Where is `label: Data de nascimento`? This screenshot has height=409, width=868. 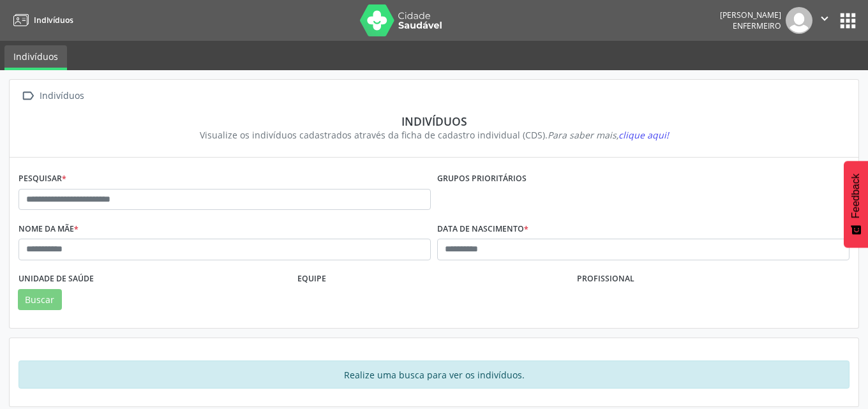 label: Data de nascimento is located at coordinates (483, 228).